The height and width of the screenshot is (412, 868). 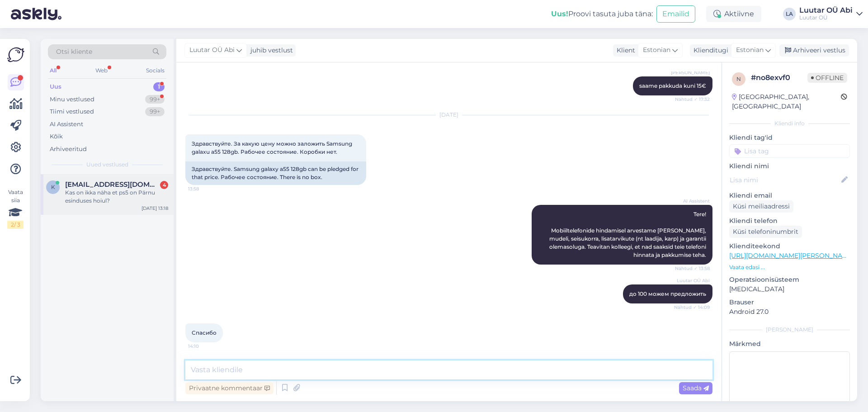 I want to click on div: Aktiivne, so click(x=734, y=14).